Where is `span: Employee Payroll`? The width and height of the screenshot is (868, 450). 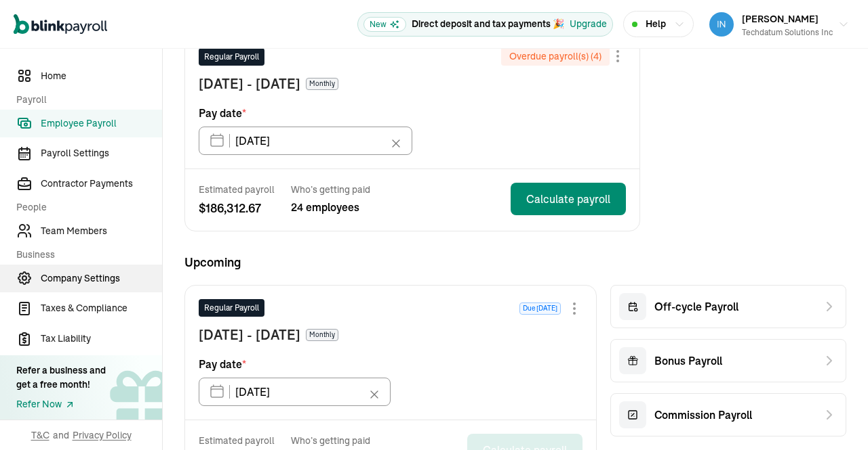 span: Employee Payroll is located at coordinates (101, 123).